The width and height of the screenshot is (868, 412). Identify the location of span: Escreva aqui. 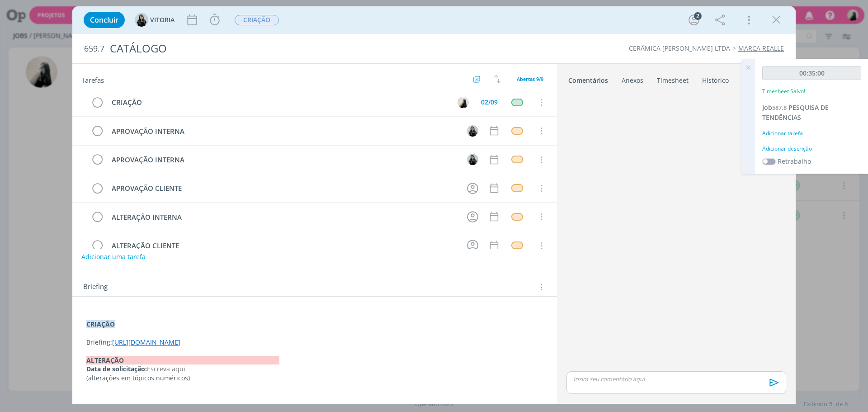
(166, 368).